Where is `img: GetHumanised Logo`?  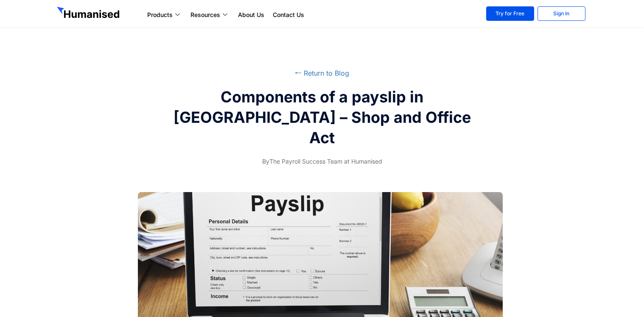
img: GetHumanised Logo is located at coordinates (89, 14).